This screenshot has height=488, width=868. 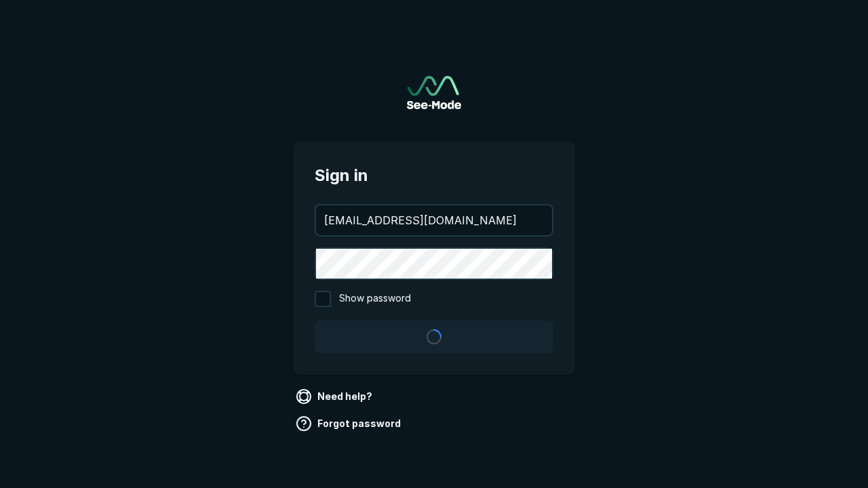 What do you see at coordinates (434, 220) in the screenshot?
I see `input: your@email.com` at bounding box center [434, 220].